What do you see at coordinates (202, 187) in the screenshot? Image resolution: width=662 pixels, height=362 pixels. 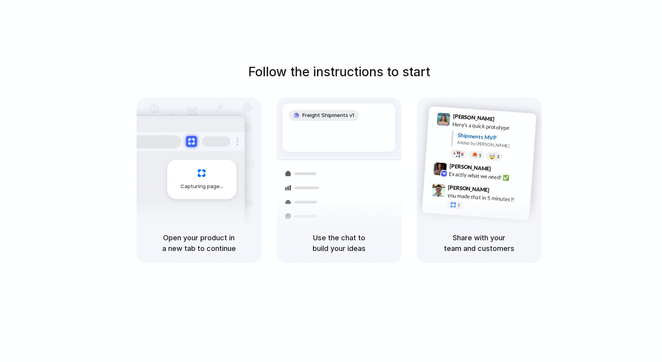 I see `span: Capturing page` at bounding box center [202, 187].